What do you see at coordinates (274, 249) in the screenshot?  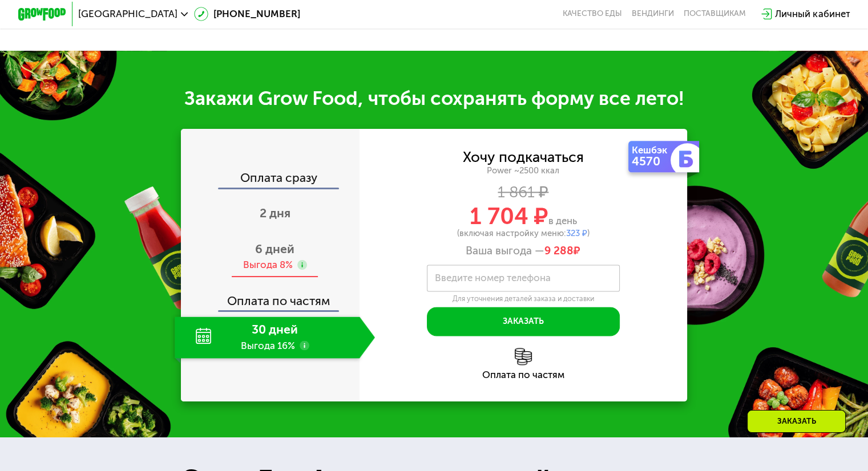 I see `span: 6 дней` at bounding box center [274, 249].